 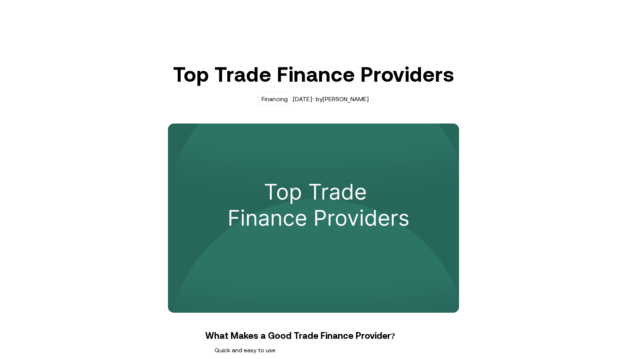 I want to click on h1: Top Trade Finance Providers, so click(x=314, y=74).